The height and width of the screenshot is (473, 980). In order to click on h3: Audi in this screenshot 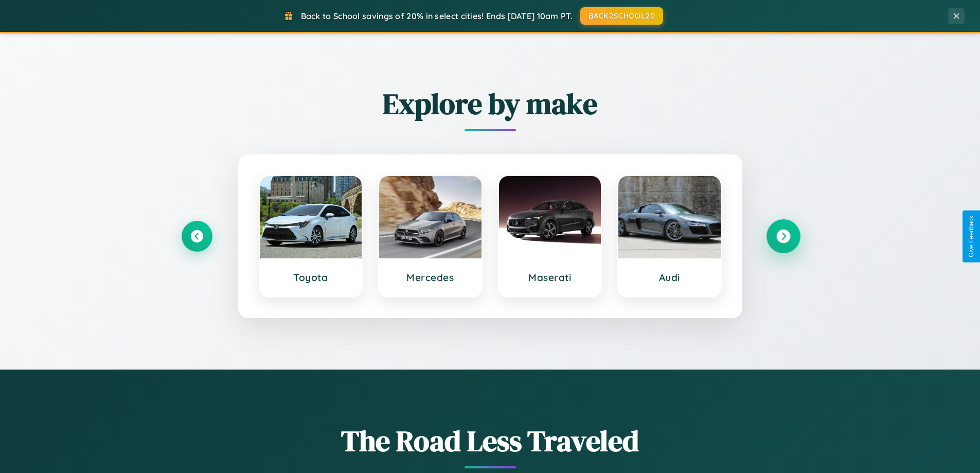, I will do `click(670, 278)`.